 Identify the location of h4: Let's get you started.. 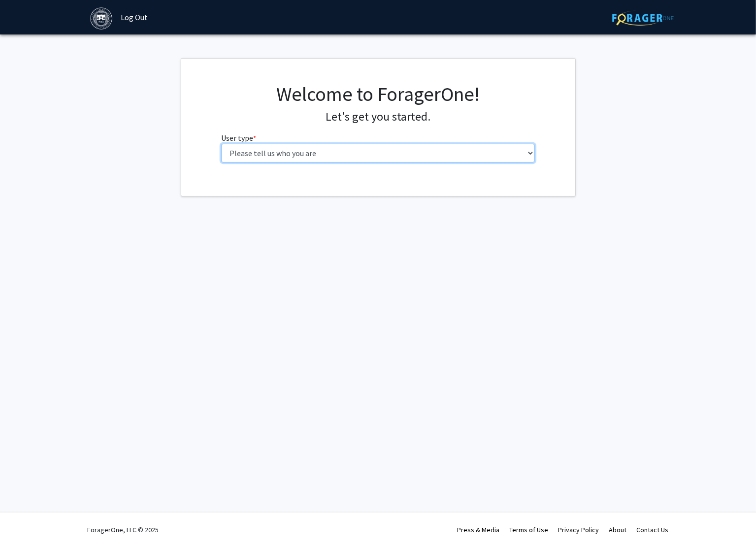
(378, 117).